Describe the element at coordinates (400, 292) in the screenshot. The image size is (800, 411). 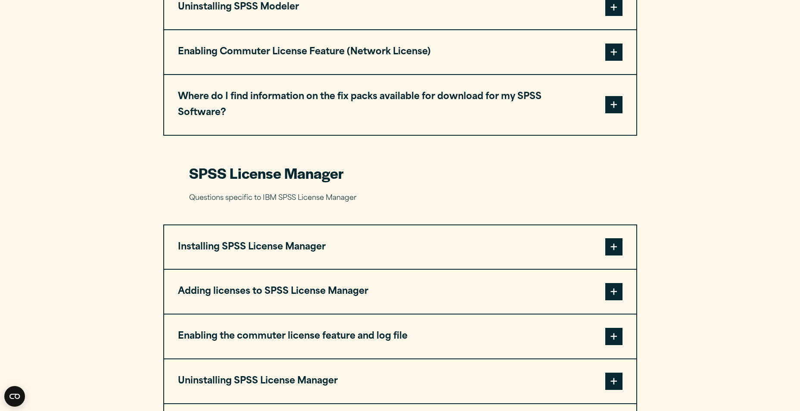
I see `button: Adding licenses to SPSS License Manager` at that location.